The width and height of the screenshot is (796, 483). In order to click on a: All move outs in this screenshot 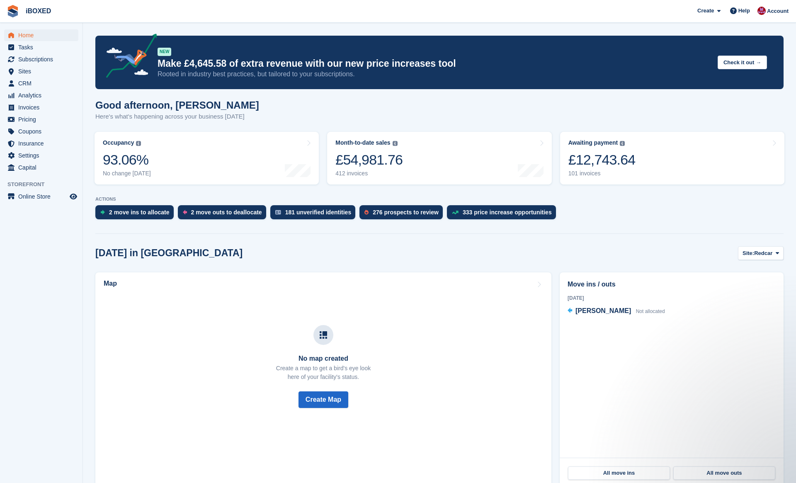, I will do `click(724, 473)`.